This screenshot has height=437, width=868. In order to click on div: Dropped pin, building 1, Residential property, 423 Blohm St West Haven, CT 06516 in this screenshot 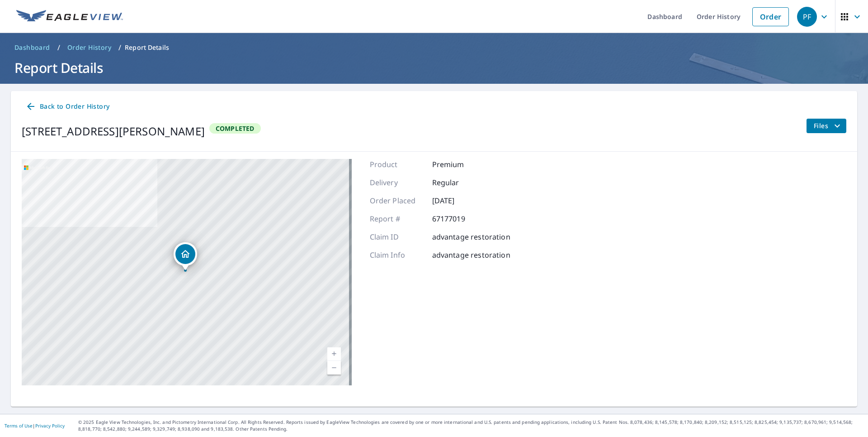, I will do `click(185, 256)`.